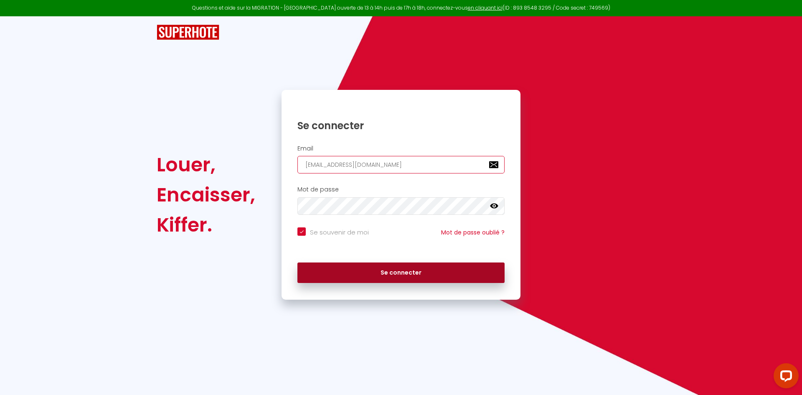 This screenshot has width=802, height=395. I want to click on button: Open LiveChat chat widget, so click(19, 16).